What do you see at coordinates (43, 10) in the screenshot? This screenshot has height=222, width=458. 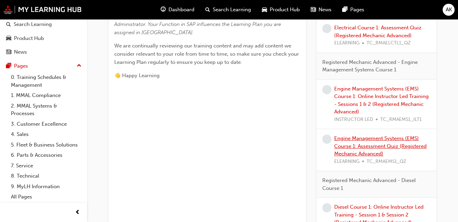 I see `a: mmal` at bounding box center [43, 10].